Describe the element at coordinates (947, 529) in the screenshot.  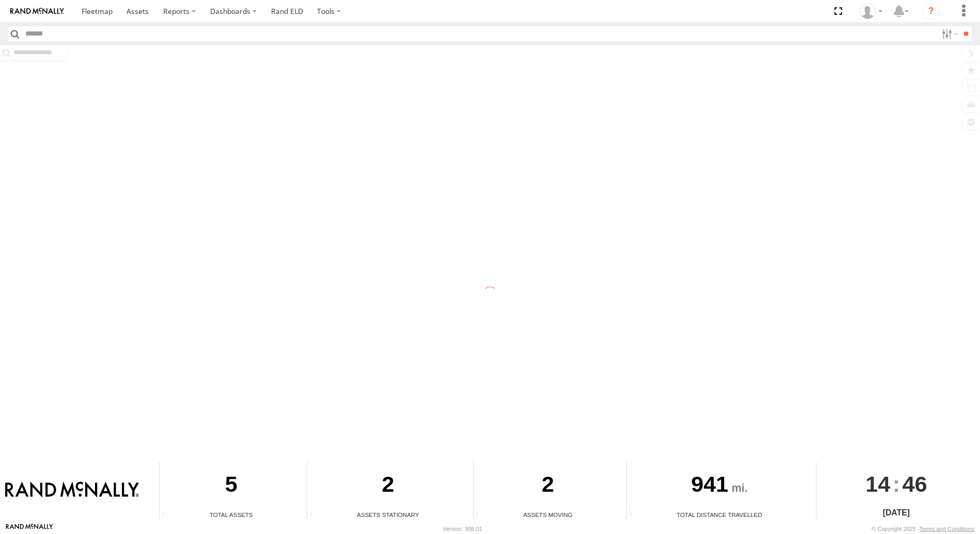
I see `a: Terms and Conditions` at that location.